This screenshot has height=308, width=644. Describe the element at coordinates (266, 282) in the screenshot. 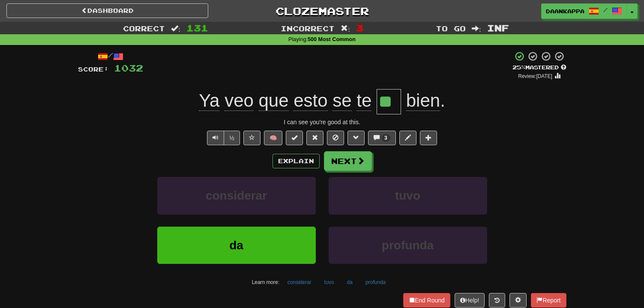

I see `small: Learn more:` at that location.